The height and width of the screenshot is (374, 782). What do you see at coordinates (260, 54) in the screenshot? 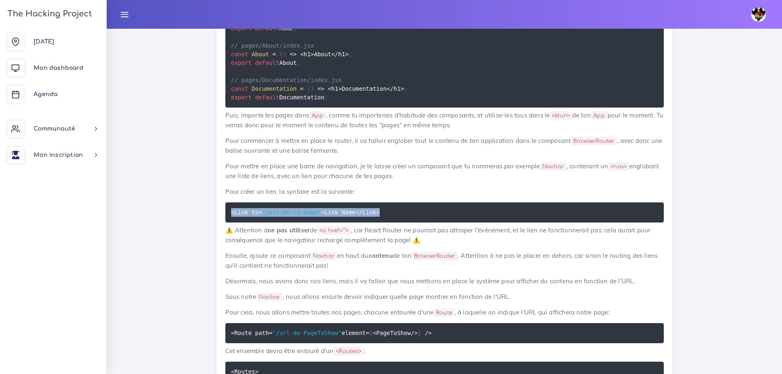
I see `span: About` at bounding box center [260, 54].